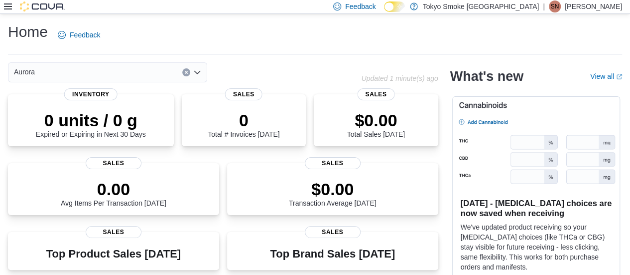 The width and height of the screenshot is (630, 275). Describe the element at coordinates (400, 78) in the screenshot. I see `p: Updated 1 minute(s) ago` at that location.